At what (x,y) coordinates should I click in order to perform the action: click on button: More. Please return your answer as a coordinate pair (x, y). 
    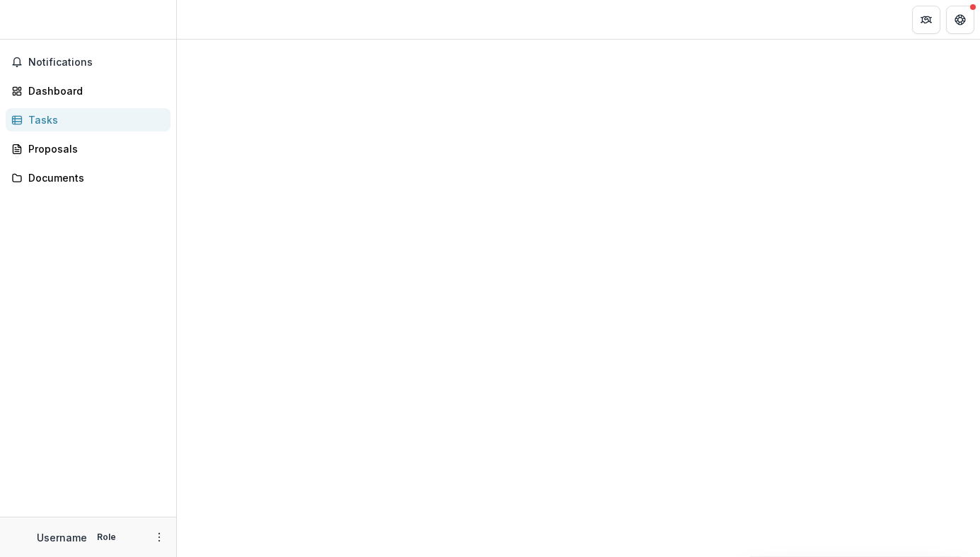
    Looking at the image, I should click on (159, 537).